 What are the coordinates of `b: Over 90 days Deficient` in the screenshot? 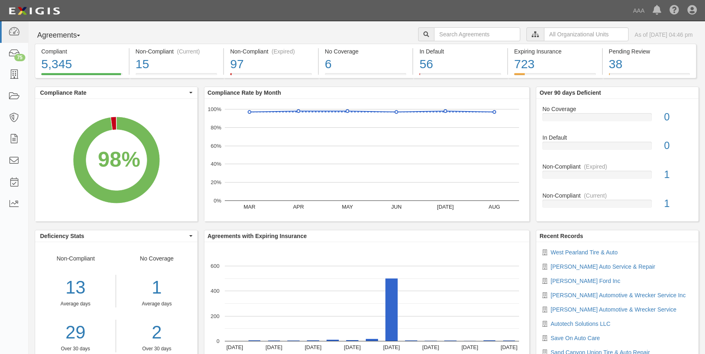 It's located at (570, 93).